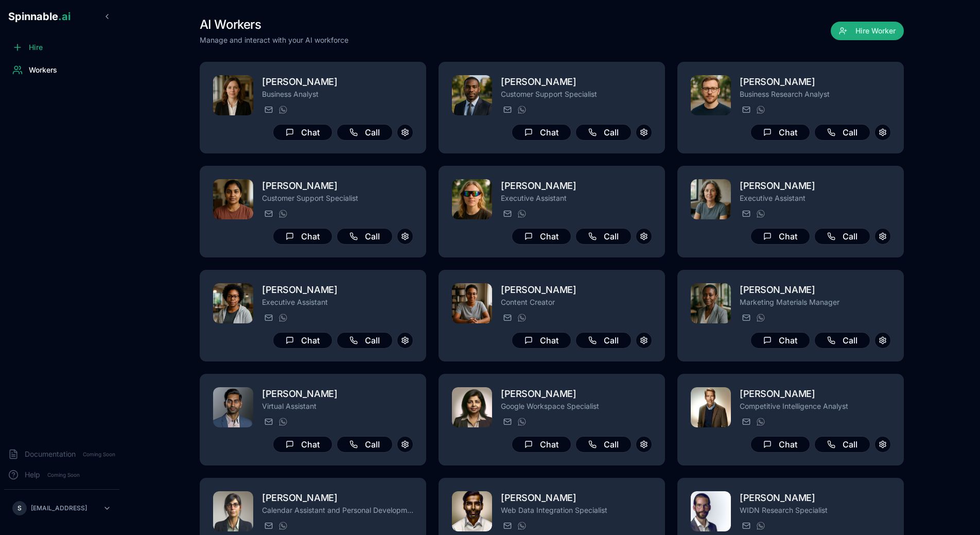 This screenshot has height=535, width=980. What do you see at coordinates (746, 421) in the screenshot?
I see `button: Send email to blake.morrison@getspinnable.ai` at bounding box center [746, 421].